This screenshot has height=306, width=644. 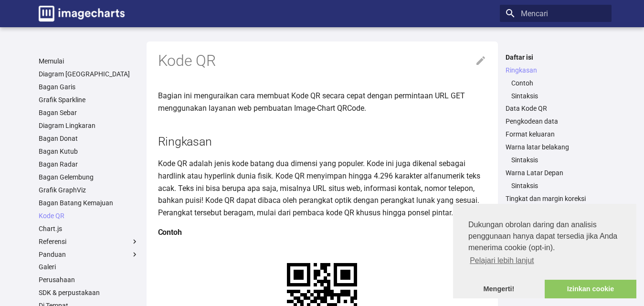 I want to click on a: Bagan Radar, so click(x=89, y=164).